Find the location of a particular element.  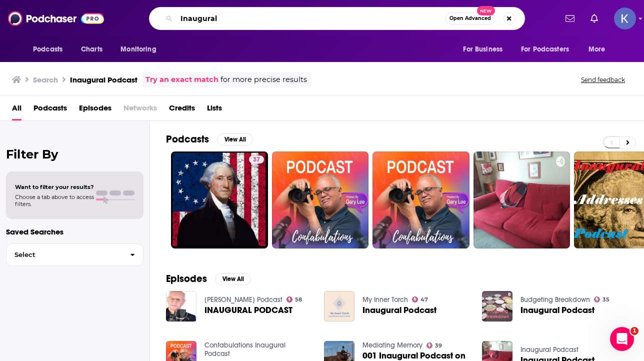

a: David Vance Podcast is located at coordinates (244, 300).